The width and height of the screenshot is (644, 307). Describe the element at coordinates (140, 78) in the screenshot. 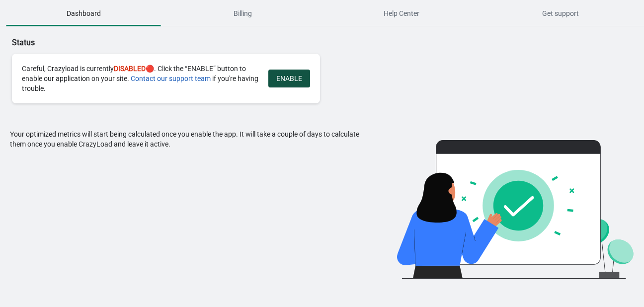

I see `div: Careful, Crazyload is currently 🔴. Click the “ENABLE” button to enable our application on your si...` at that location.